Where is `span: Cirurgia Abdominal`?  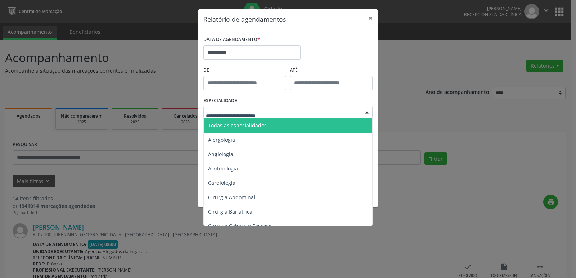 span: Cirurgia Abdominal is located at coordinates (231, 197).